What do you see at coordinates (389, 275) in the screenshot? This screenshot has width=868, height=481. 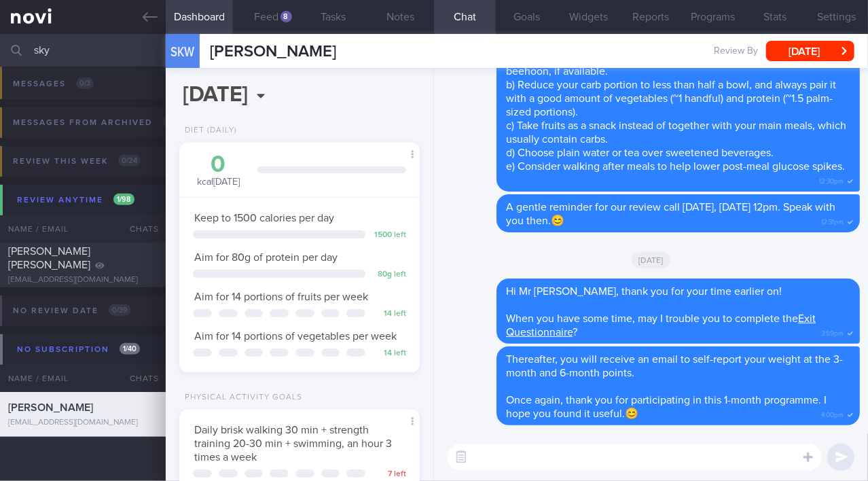 I see `div: 80 g left` at bounding box center [389, 275].